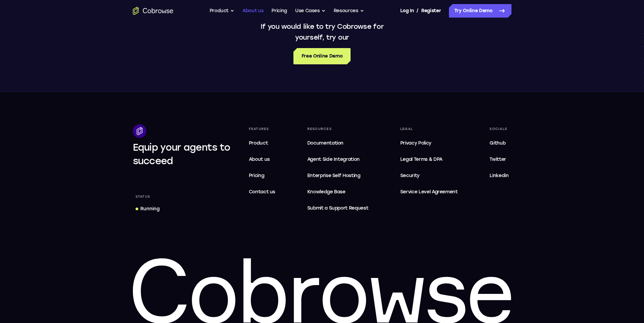 This screenshot has height=323, width=644. I want to click on a: Product, so click(262, 143).